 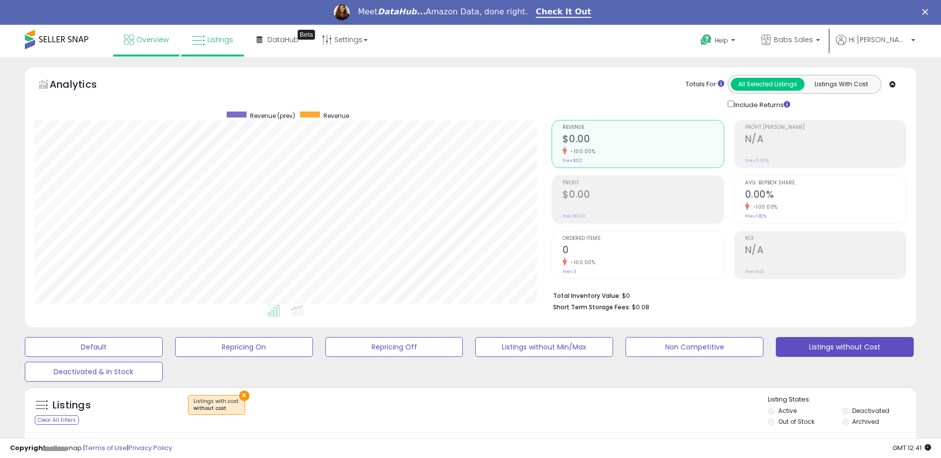 What do you see at coordinates (767, 84) in the screenshot?
I see `button: All Selected Listings` at bounding box center [767, 84].